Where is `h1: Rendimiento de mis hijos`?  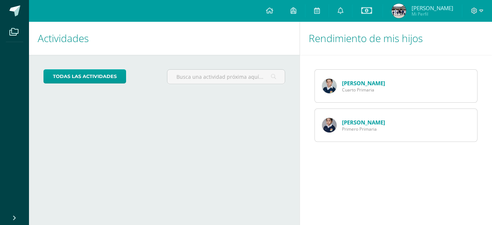
h1: Rendimiento de mis hijos is located at coordinates (396, 38).